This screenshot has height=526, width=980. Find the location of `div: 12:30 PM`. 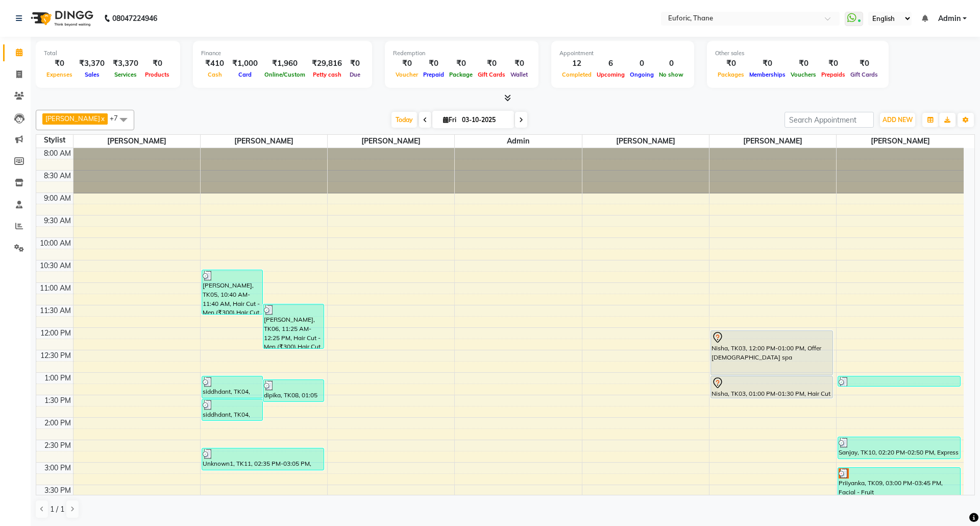

div: 12:30 PM is located at coordinates (56, 356).